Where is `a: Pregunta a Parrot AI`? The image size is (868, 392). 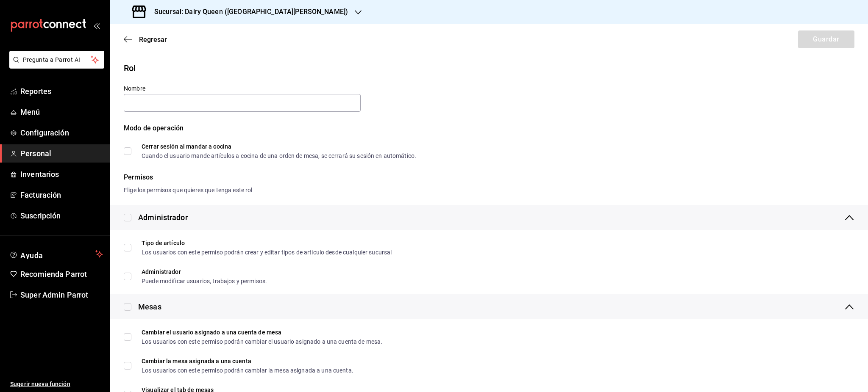
a: Pregunta a Parrot AI is located at coordinates (55, 65).